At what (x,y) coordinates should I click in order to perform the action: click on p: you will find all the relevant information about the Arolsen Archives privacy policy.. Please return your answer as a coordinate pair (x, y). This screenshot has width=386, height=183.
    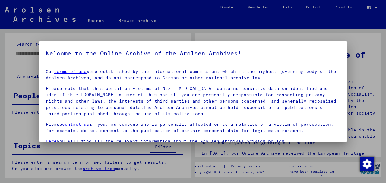
    Looking at the image, I should click on (193, 141).